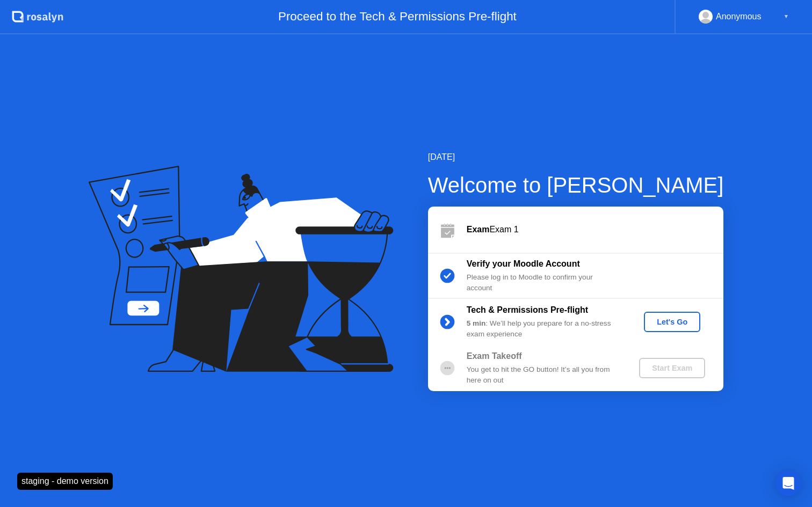 The width and height of the screenshot is (812, 507). Describe the element at coordinates (523, 263) in the screenshot. I see `b: Verify your Moodle Account` at that location.